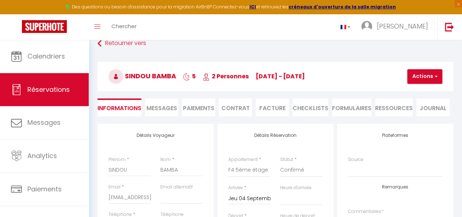  What do you see at coordinates (253, 7) in the screenshot?
I see `strong: ICI` at bounding box center [253, 7].